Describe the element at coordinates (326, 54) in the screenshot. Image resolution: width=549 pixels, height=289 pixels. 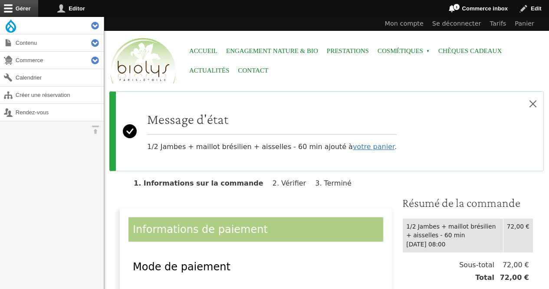
I see `header: Entête du site` at that location.